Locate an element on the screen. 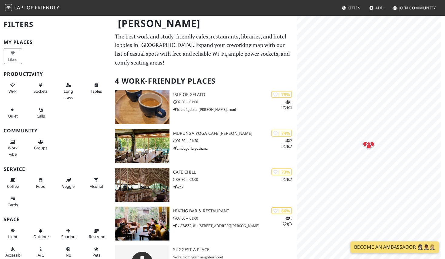 The width and height of the screenshot is (445, 259). button: Quiet is located at coordinates (13, 113).